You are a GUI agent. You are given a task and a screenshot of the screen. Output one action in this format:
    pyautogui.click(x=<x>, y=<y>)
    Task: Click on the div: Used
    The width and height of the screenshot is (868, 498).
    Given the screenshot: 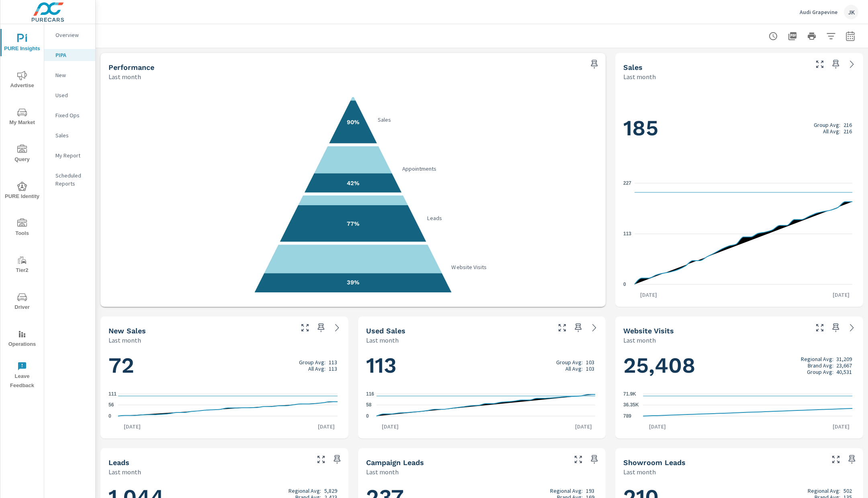 What is the action you would take?
    pyautogui.click(x=70, y=95)
    